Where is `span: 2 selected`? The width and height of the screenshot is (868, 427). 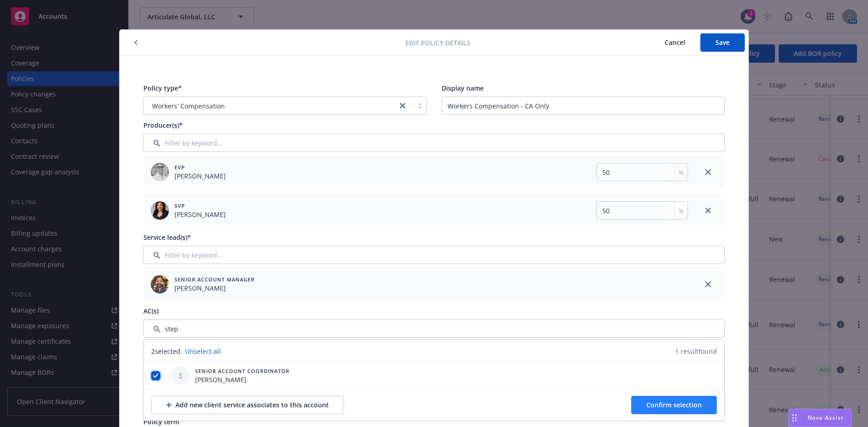 span: 2 selected is located at coordinates (166, 351).